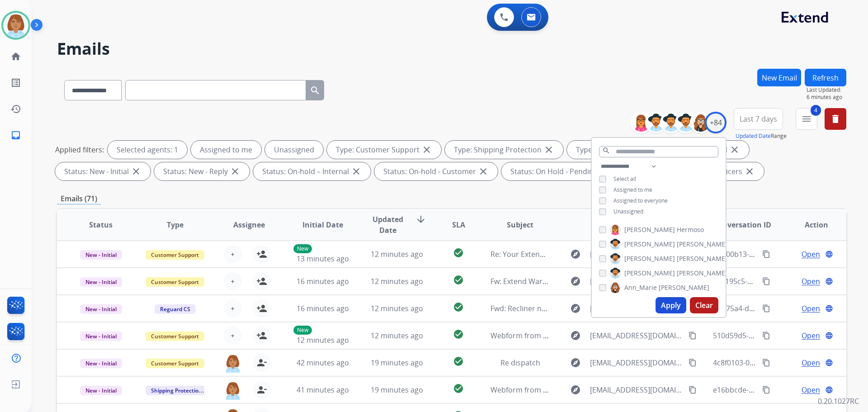 This screenshot has width=868, height=412. I want to click on span: 42 minutes ago, so click(323, 363).